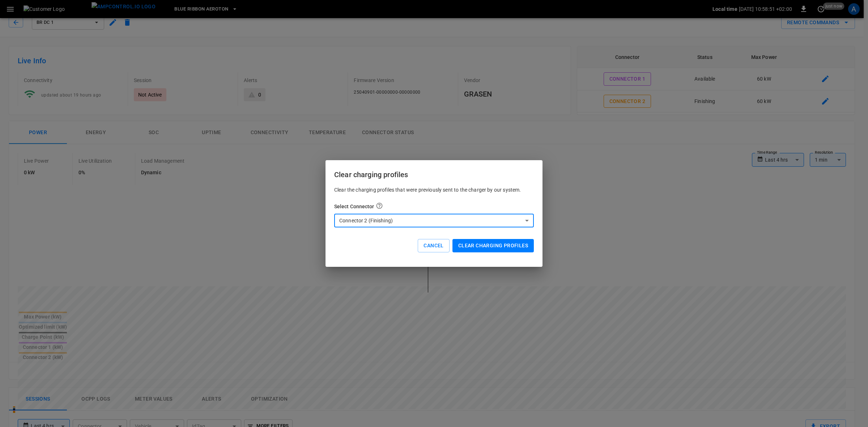 This screenshot has width=868, height=427. I want to click on h6: Clear charging profiles, so click(434, 174).